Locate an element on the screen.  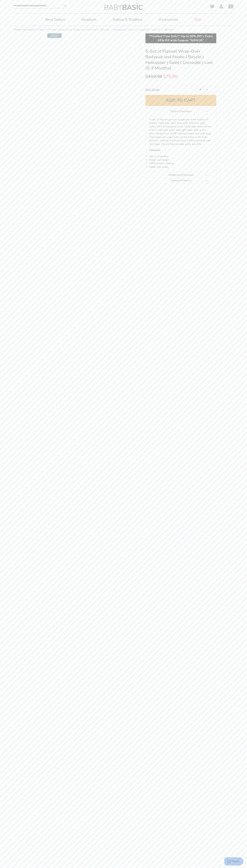
span: 0 is located at coordinates (231, 6).